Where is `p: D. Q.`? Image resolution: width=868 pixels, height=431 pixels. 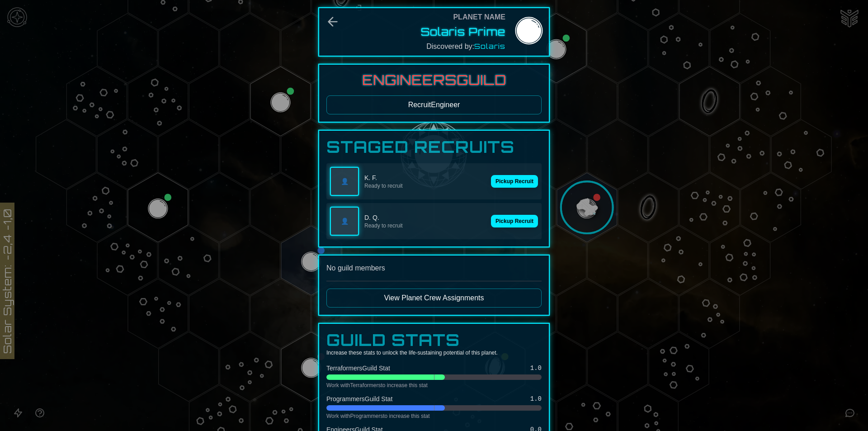
p: D. Q. is located at coordinates (425, 218).